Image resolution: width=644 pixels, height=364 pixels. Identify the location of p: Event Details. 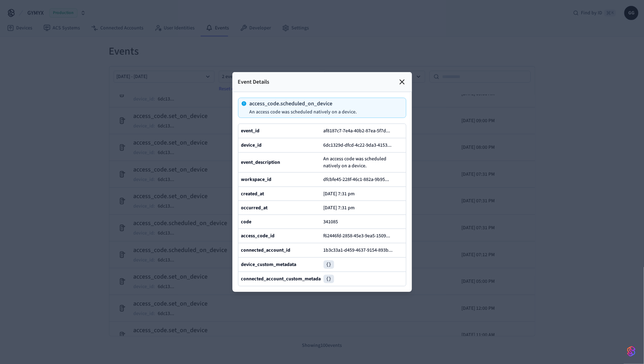
(253, 82).